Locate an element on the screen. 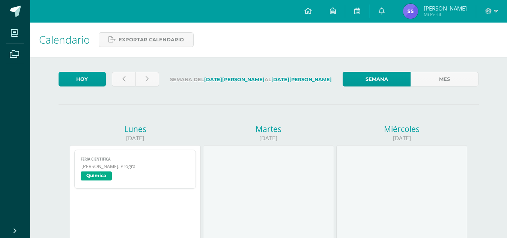 Image resolution: width=507 pixels, height=238 pixels. span: Mi Perfil is located at coordinates (445, 14).